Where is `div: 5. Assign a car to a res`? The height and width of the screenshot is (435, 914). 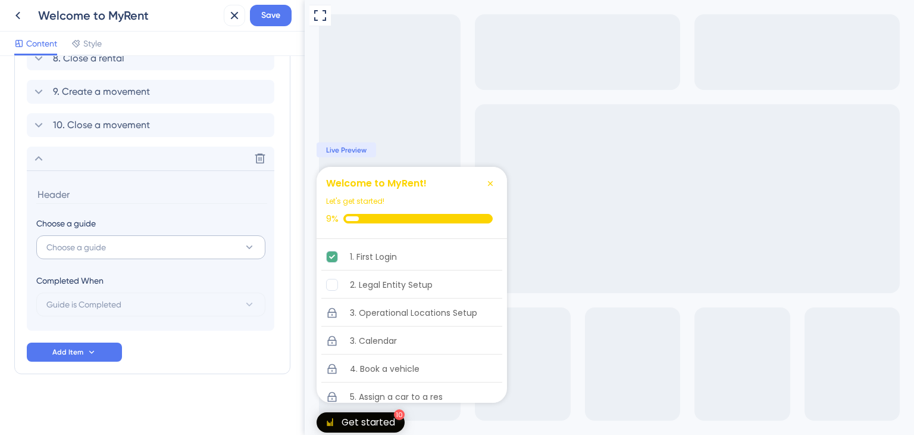
div: 5. Assign a car to a res is located at coordinates (92, 396).